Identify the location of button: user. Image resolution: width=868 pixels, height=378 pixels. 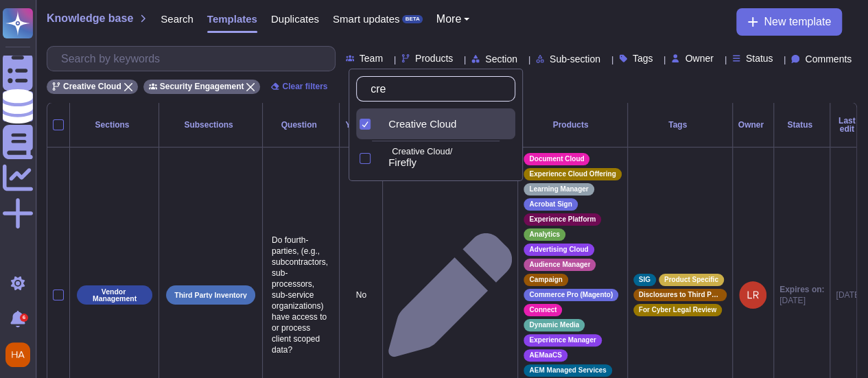
(21, 355).